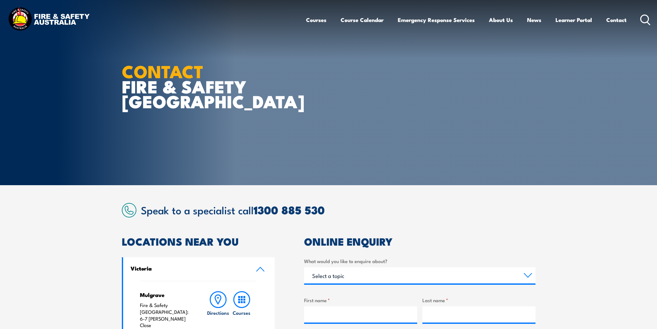 Image resolution: width=657 pixels, height=329 pixels. What do you see at coordinates (420, 241) in the screenshot?
I see `h2: ONLINE ENQUIRY` at bounding box center [420, 241].